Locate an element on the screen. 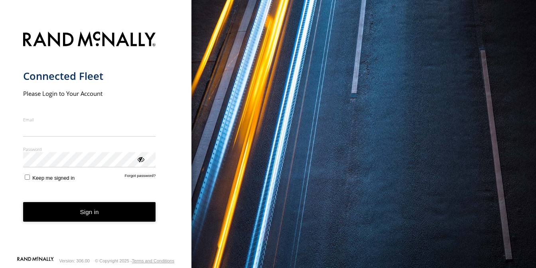 The width and height of the screenshot is (536, 268). button: Sign in is located at coordinates (89, 211).